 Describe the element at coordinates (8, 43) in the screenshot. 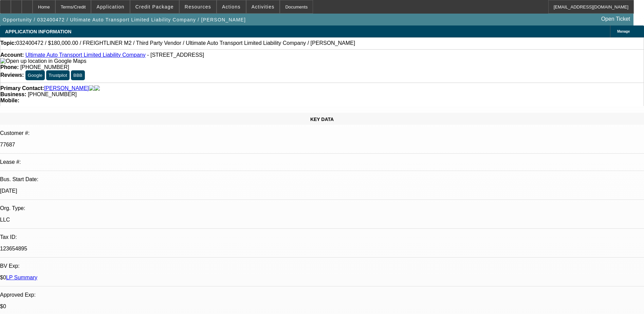

I see `strong: Topic:` at that location.